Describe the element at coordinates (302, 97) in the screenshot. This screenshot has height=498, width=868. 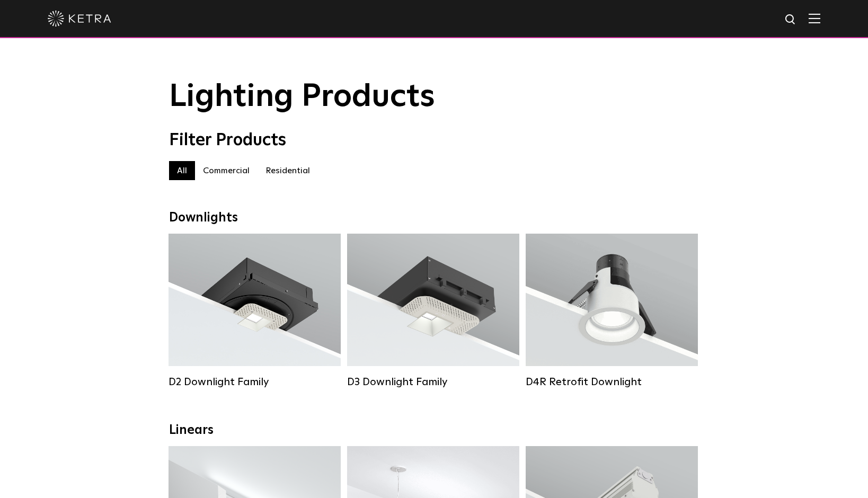
I see `span: Lighting Products` at that location.